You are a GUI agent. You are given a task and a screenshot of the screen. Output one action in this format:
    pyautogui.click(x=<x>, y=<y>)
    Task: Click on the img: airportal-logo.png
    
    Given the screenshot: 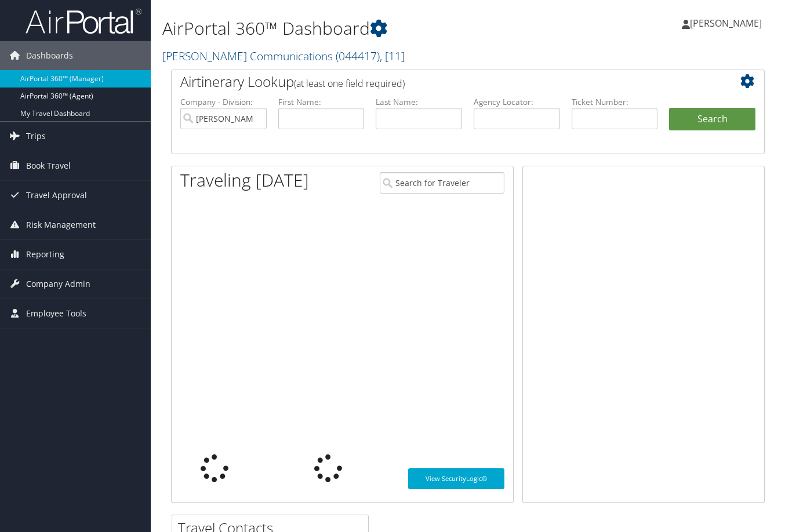 What is the action you would take?
    pyautogui.click(x=84, y=21)
    